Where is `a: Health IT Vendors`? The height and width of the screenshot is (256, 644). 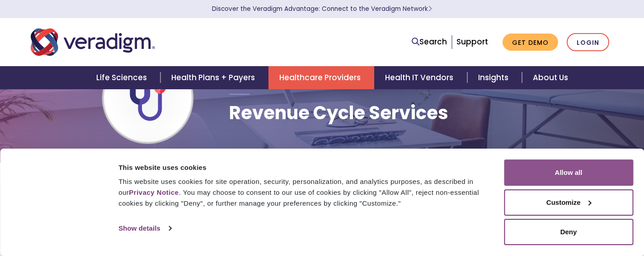 a: Health IT Vendors is located at coordinates (420, 78).